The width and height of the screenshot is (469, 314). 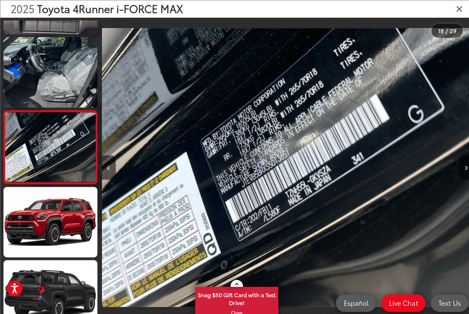 I want to click on a: Español, so click(x=352, y=300).